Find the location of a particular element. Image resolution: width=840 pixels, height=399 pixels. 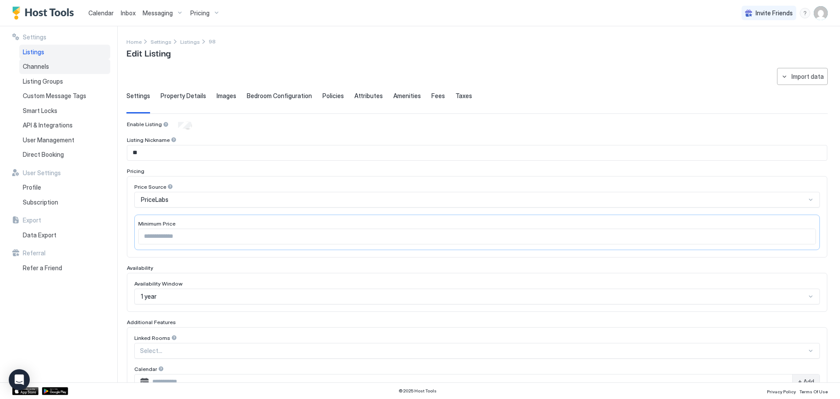

span: Attributes is located at coordinates (368, 96).